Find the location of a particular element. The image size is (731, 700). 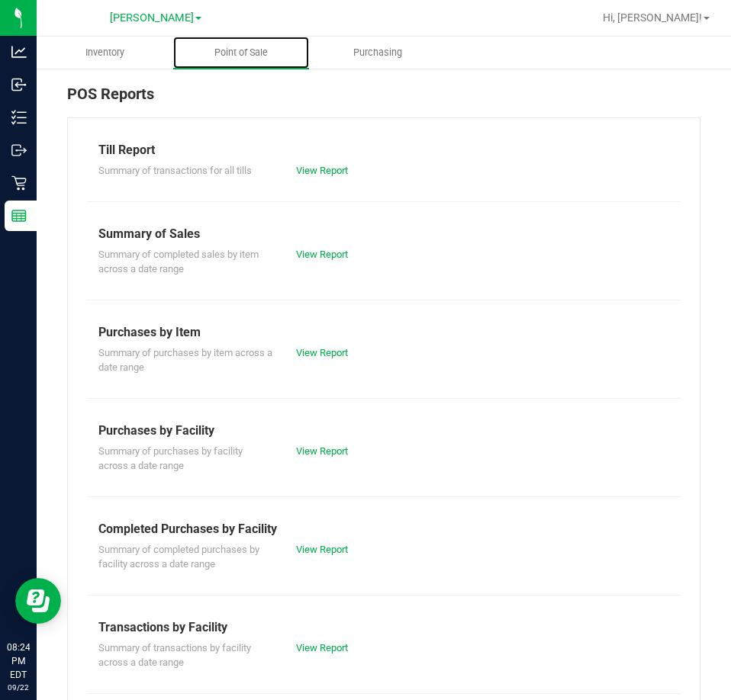

div: Till Report is located at coordinates (384, 150).